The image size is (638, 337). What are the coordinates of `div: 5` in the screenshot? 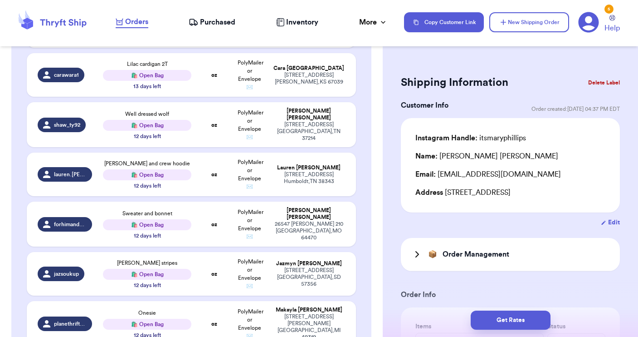 It's located at (609, 9).